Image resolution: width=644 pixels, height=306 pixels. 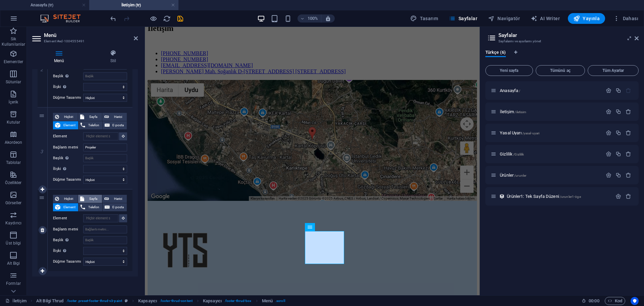 What do you see at coordinates (180, 18) in the screenshot?
I see `i: Kaydet (Ctrl+S)` at bounding box center [180, 18].